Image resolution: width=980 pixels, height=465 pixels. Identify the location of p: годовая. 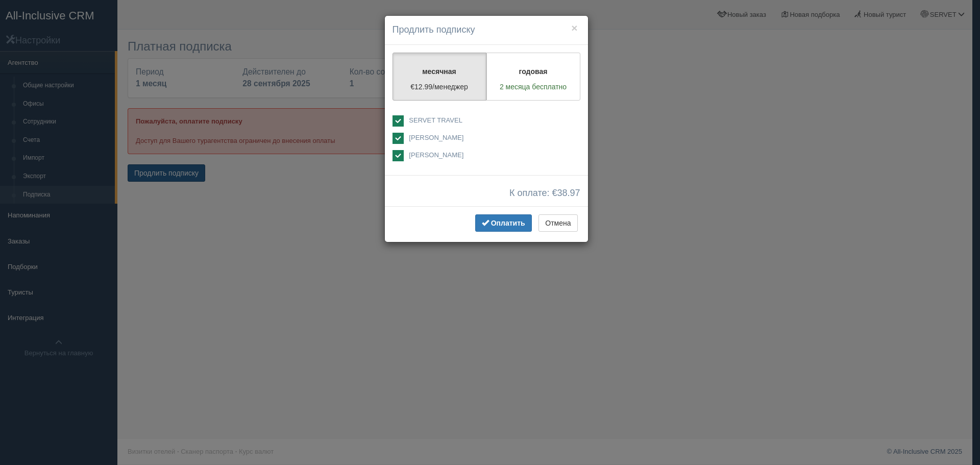
(533, 71).